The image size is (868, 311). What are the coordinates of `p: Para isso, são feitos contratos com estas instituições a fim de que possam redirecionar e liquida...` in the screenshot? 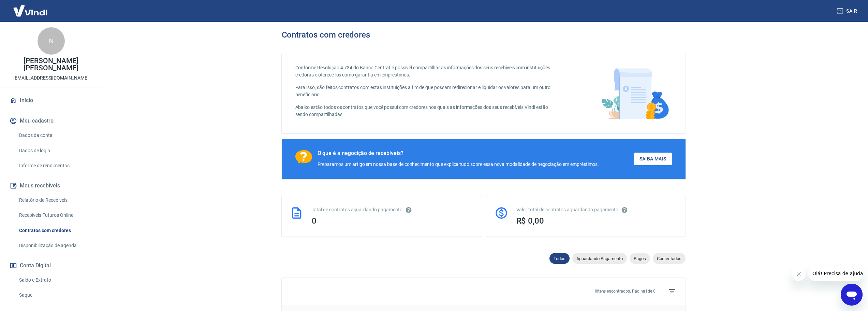 It's located at (427, 91).